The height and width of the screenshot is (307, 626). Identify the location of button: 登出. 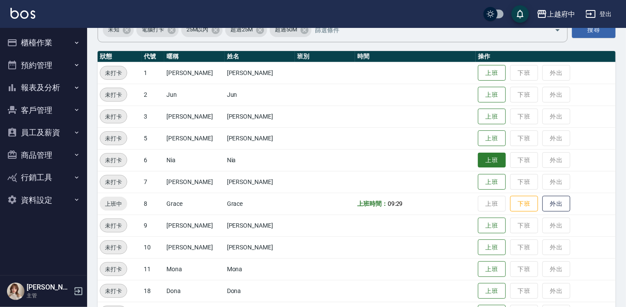
(598, 14).